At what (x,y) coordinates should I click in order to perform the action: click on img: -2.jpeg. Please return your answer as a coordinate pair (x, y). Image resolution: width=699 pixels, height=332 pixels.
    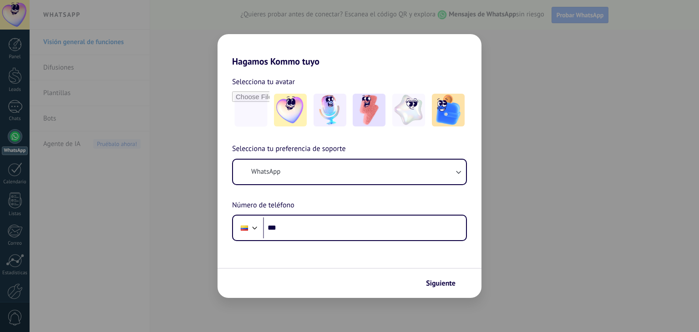
    Looking at the image, I should click on (330, 110).